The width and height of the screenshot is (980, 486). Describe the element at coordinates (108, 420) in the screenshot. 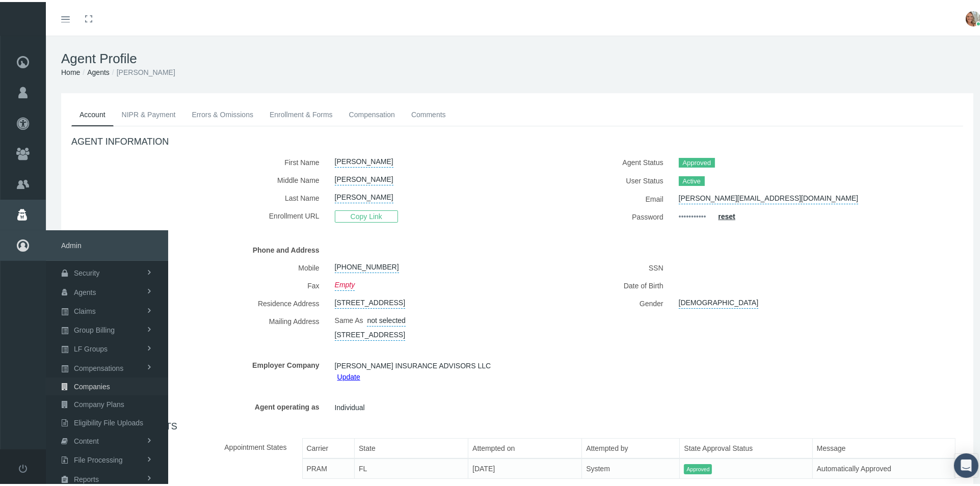

I see `span: Eligibility File Uploads` at that location.